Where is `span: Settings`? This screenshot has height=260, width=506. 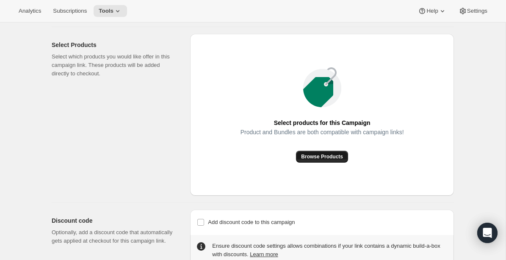 span: Settings is located at coordinates (477, 11).